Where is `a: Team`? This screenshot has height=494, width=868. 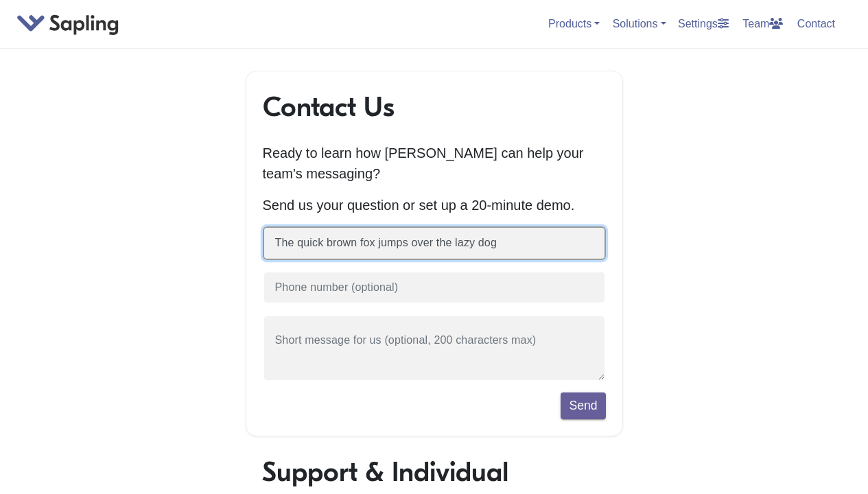 a: Team is located at coordinates (762, 23).